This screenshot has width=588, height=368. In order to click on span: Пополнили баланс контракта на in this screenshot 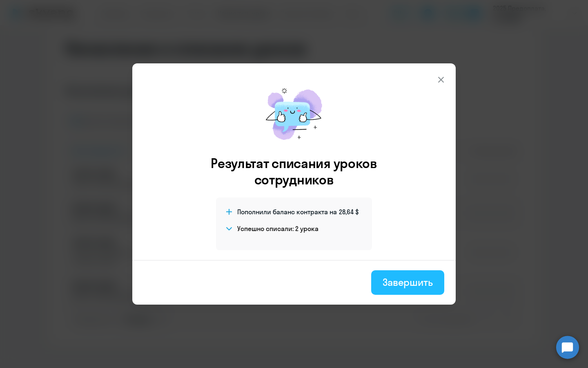, I will do `click(287, 211)`.